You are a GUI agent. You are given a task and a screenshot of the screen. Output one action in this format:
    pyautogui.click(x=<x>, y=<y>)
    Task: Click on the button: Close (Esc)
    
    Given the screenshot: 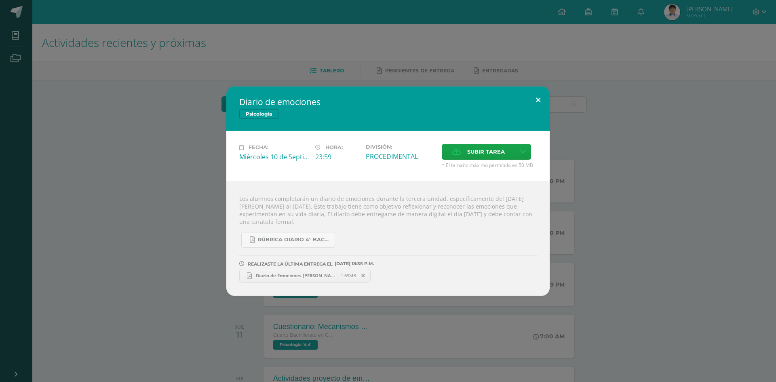 What is the action you would take?
    pyautogui.click(x=538, y=100)
    